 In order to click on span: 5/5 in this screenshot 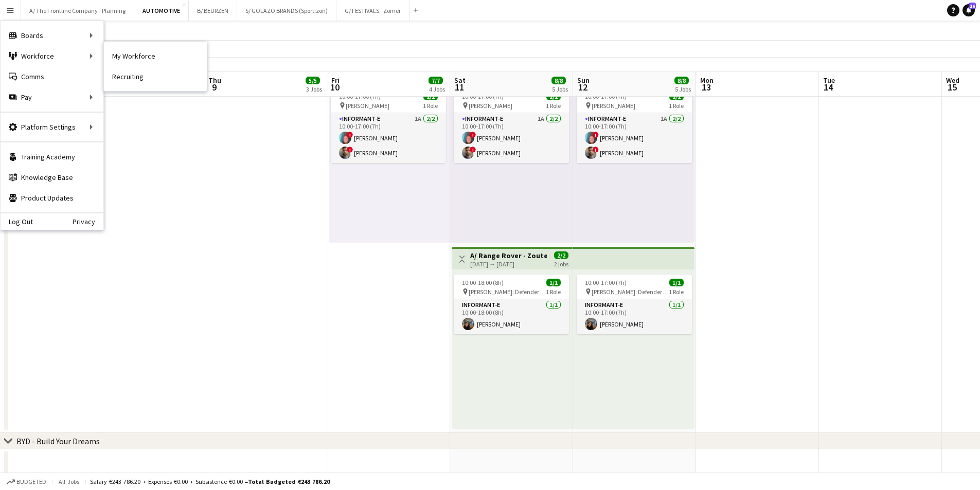, I will do `click(312, 80)`.